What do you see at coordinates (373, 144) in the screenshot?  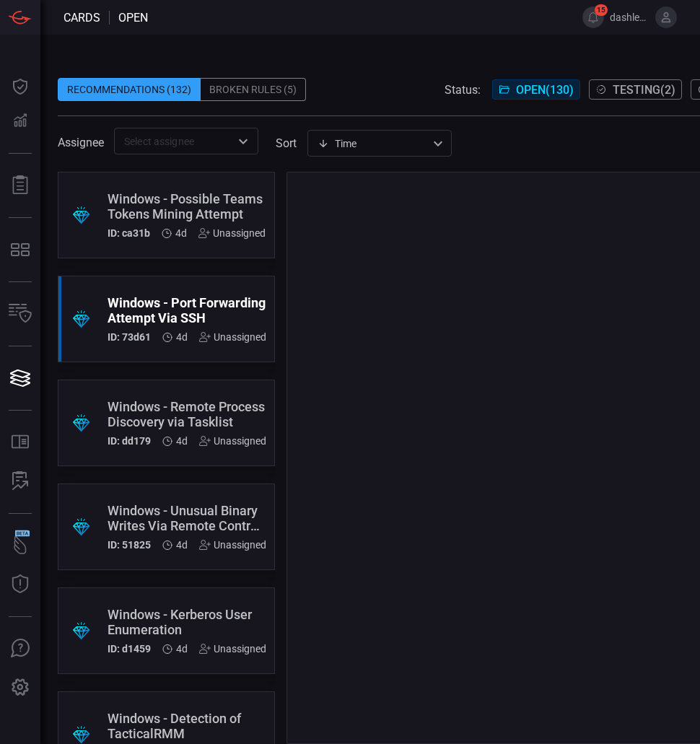 I see `div: Time` at bounding box center [373, 144].